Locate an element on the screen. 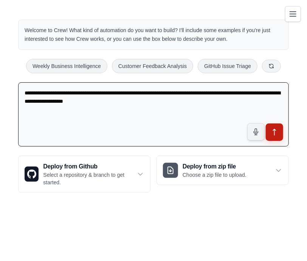 The height and width of the screenshot is (261, 307). p: Welcome to Crew! What kind of automation do you want to build? I'll include some examples if you'... is located at coordinates (154, 35).